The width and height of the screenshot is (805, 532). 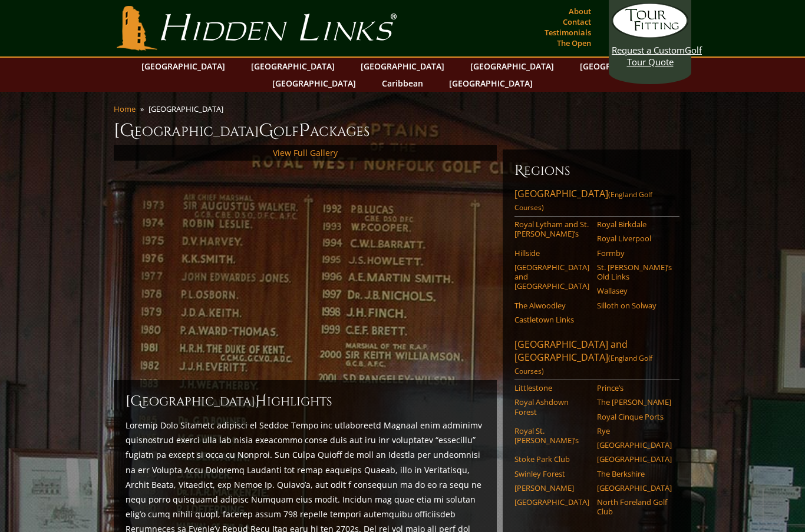 I want to click on span: G, so click(x=265, y=131).